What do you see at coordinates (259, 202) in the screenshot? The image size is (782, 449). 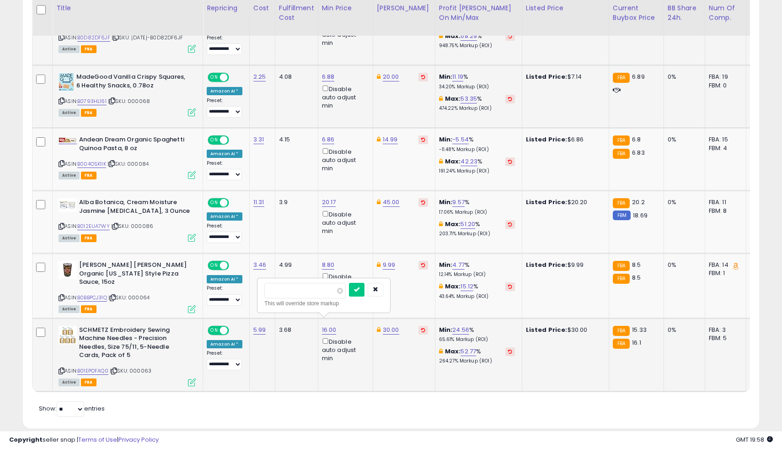 I see `a: 11.31` at bounding box center [259, 202].